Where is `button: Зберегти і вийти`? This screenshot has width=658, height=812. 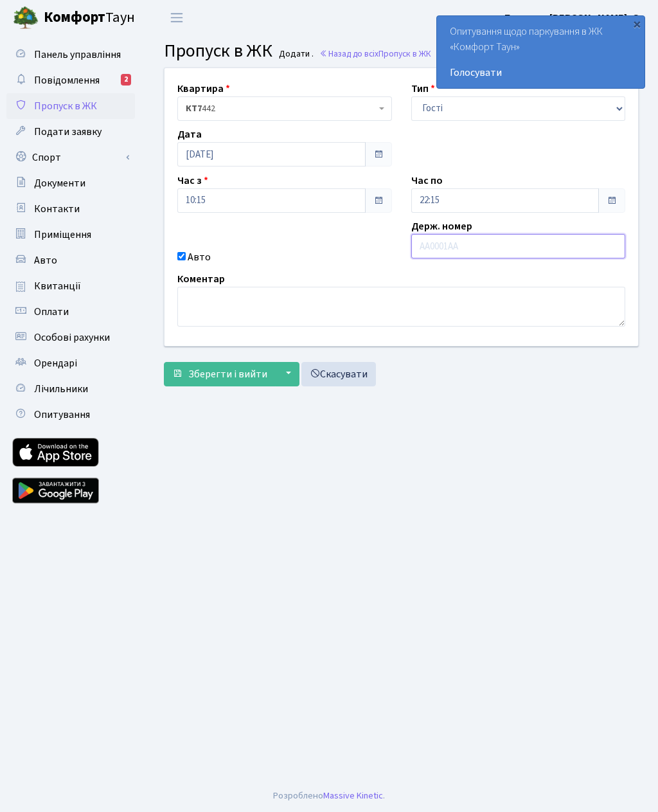
button: Зберегти і вийти is located at coordinates (219, 374).